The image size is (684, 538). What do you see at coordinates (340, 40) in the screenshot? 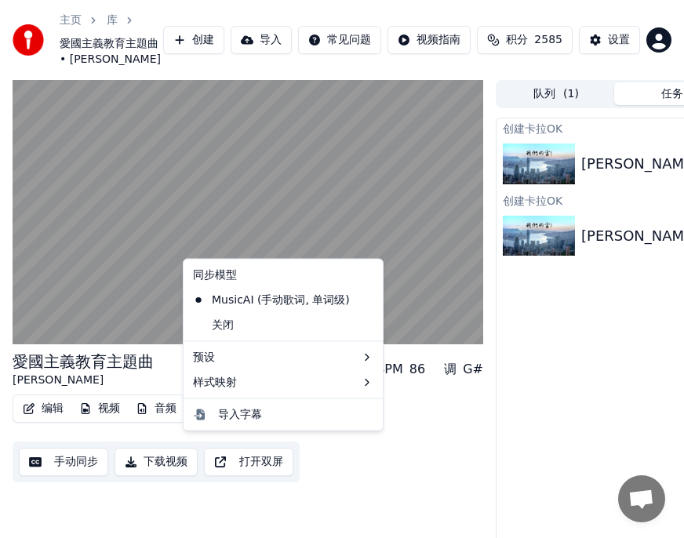
I see `button: 常见问题` at bounding box center [340, 40].